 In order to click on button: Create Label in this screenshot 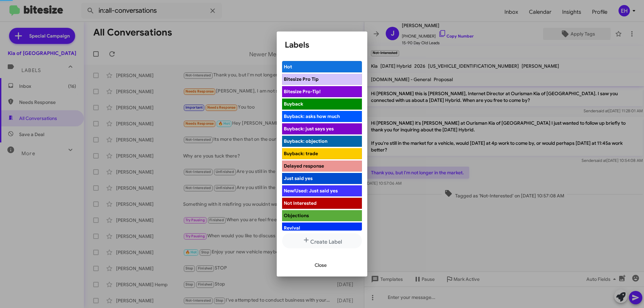, I will do `click(322, 241)`.